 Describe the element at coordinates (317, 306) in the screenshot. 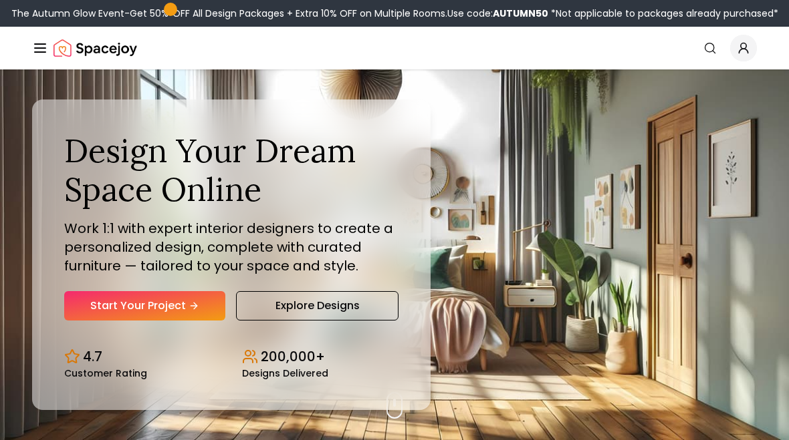

I see `a: Explore Designs` at that location.